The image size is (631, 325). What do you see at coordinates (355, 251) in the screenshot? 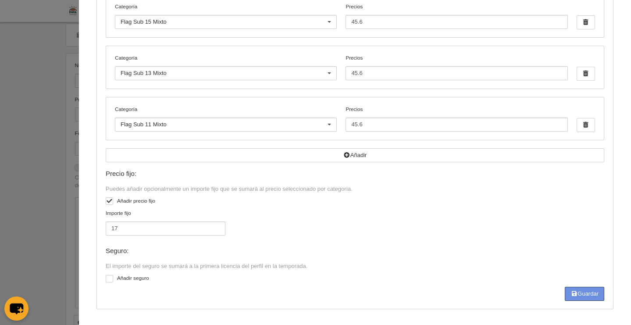
I see `div: Seguro:` at bounding box center [355, 251].